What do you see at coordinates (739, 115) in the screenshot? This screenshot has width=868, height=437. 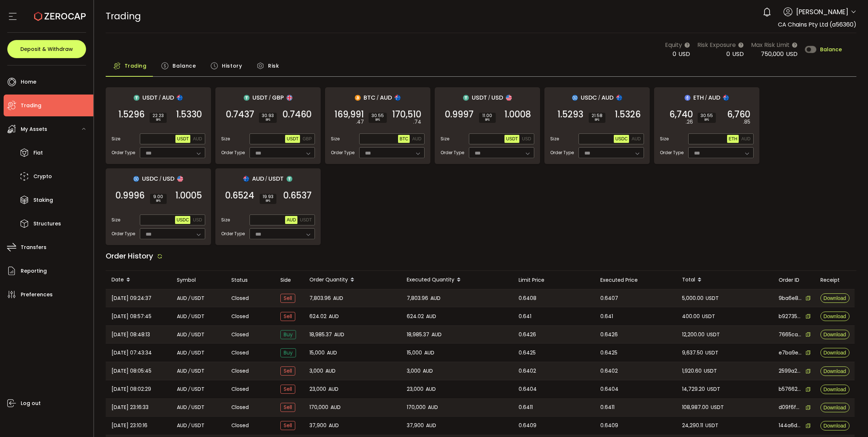 I see `span: 6,760` at bounding box center [739, 115].